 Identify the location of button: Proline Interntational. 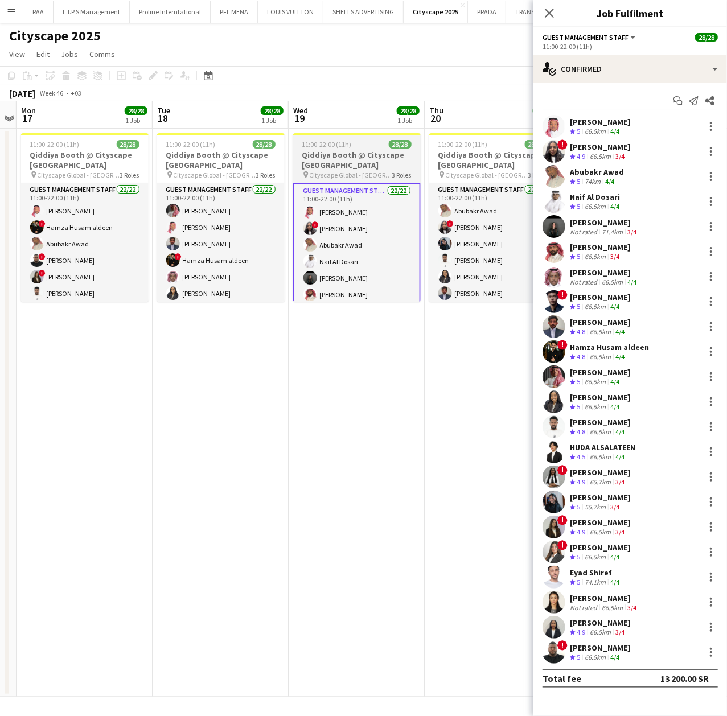
(170, 11).